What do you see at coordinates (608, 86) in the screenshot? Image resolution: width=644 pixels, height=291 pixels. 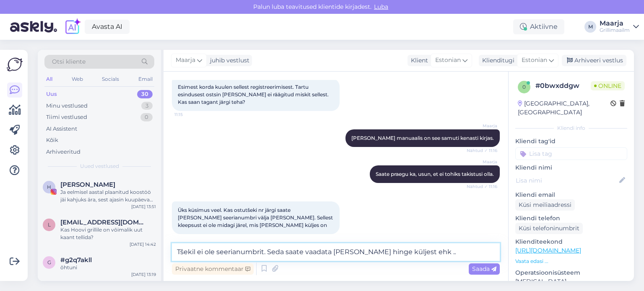 I see `span: Online` at bounding box center [608, 86].